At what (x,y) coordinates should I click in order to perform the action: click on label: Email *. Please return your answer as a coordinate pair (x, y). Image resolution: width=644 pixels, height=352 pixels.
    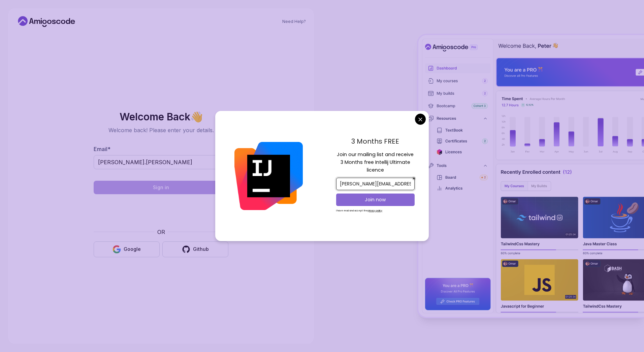
    Looking at the image, I should click on (102, 149).